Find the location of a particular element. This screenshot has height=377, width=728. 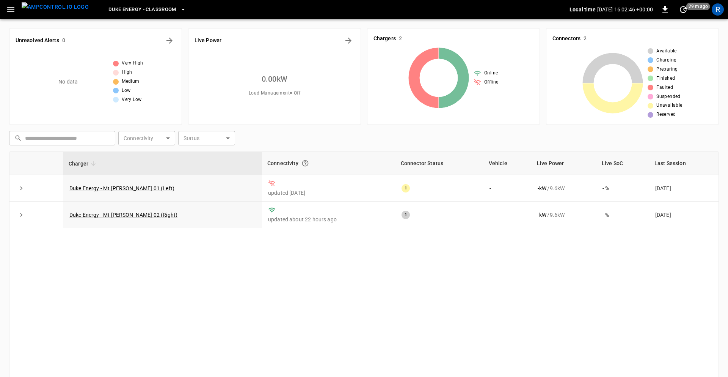

button: set refresh interval is located at coordinates (684, 9).